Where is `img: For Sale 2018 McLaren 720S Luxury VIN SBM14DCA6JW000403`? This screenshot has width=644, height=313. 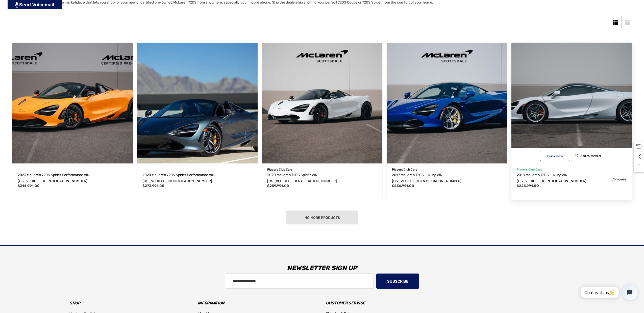
img: For Sale 2018 McLaren 720S Luxury VIN SBM14DCA6JW000403 is located at coordinates (572, 103).